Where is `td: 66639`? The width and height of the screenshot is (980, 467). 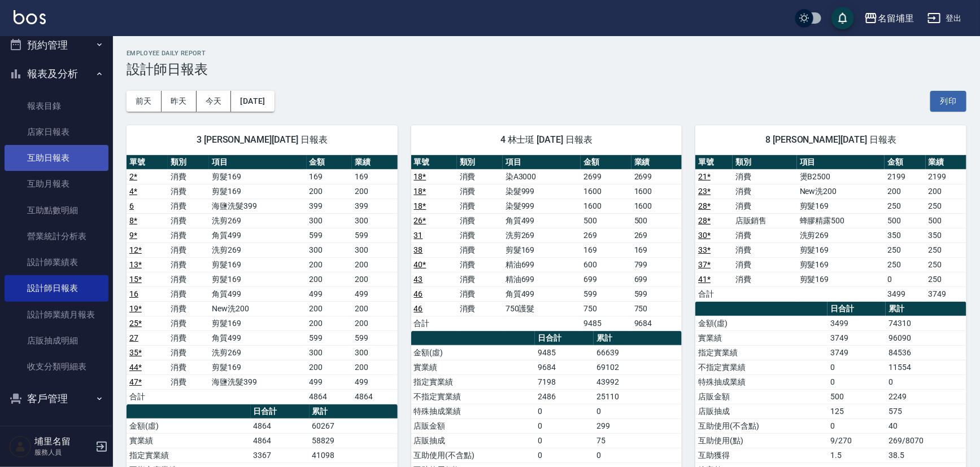 td: 66639 is located at coordinates (638, 352).